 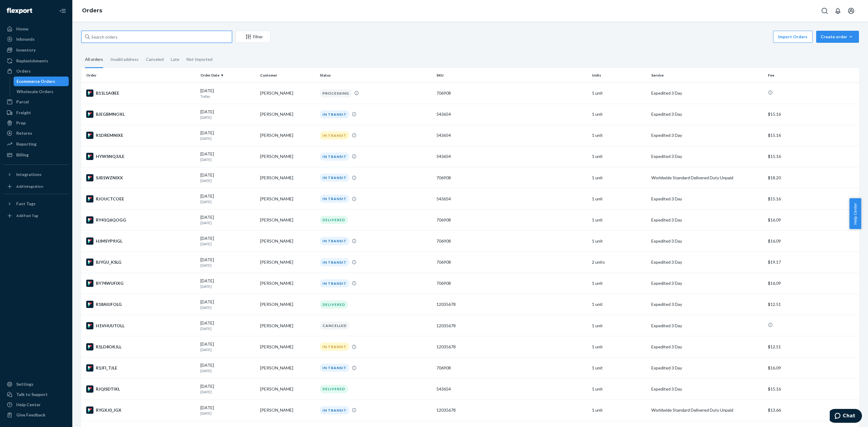 What do you see at coordinates (141, 93) in the screenshot?
I see `div: B11L1A0IEE` at bounding box center [141, 93].